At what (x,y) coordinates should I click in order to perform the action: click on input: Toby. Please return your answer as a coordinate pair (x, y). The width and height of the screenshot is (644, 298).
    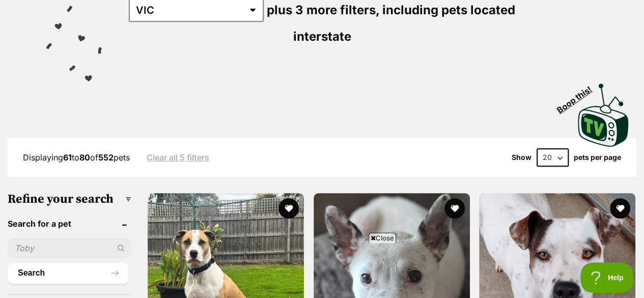
    Looking at the image, I should click on (69, 248).